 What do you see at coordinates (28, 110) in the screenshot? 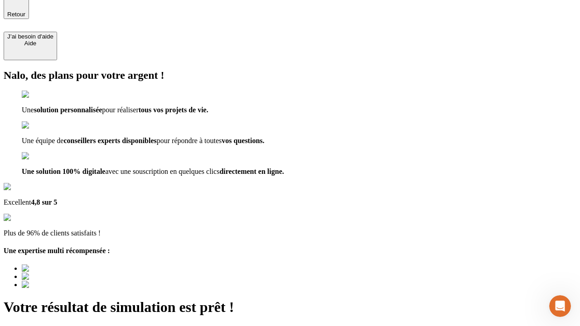
I see `span: Une` at bounding box center [28, 110].